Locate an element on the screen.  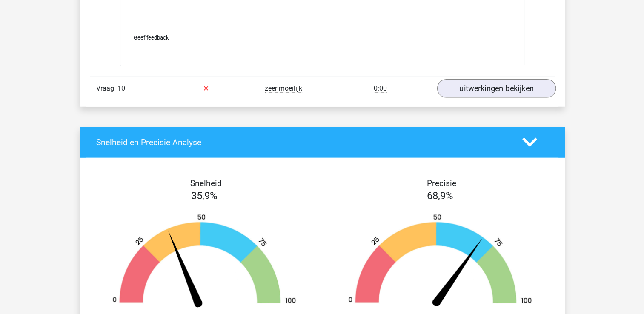
h4: Snelheid en Precisie Analyse is located at coordinates (302, 142).